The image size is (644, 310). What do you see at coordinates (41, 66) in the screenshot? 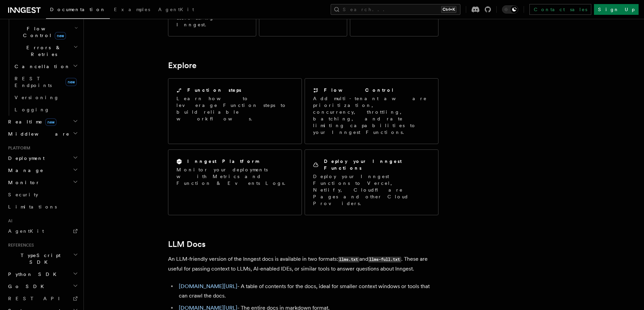
I see `span: Cancellation` at bounding box center [41, 66].